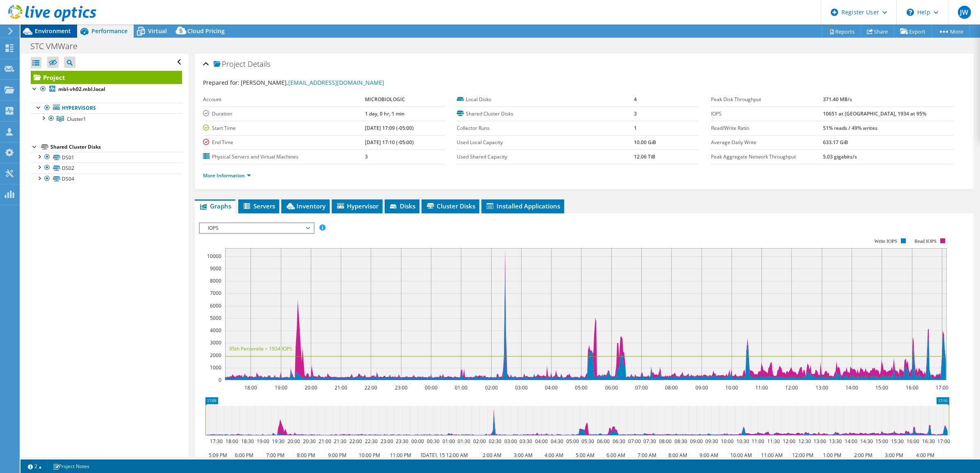 This screenshot has height=473, width=980. I want to click on text: 18:30, so click(247, 442).